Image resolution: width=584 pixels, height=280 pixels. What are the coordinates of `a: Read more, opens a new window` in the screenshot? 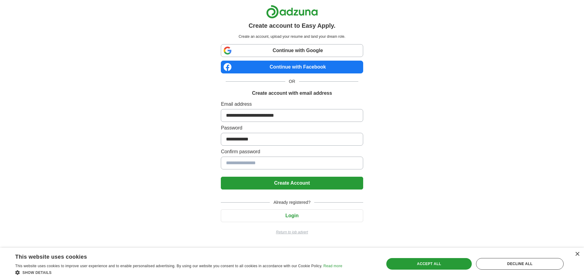 It's located at (333, 266).